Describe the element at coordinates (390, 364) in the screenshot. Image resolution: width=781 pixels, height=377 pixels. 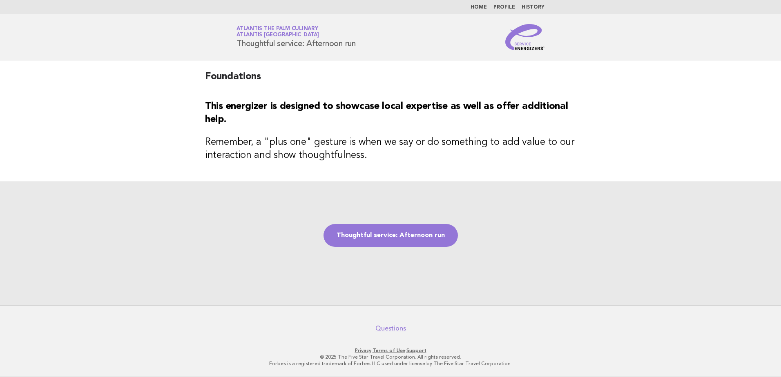
I see `p: Forbes is a registered trademark of Forbes LLC used under license by The Five Star Travel Corpora...` at that location.